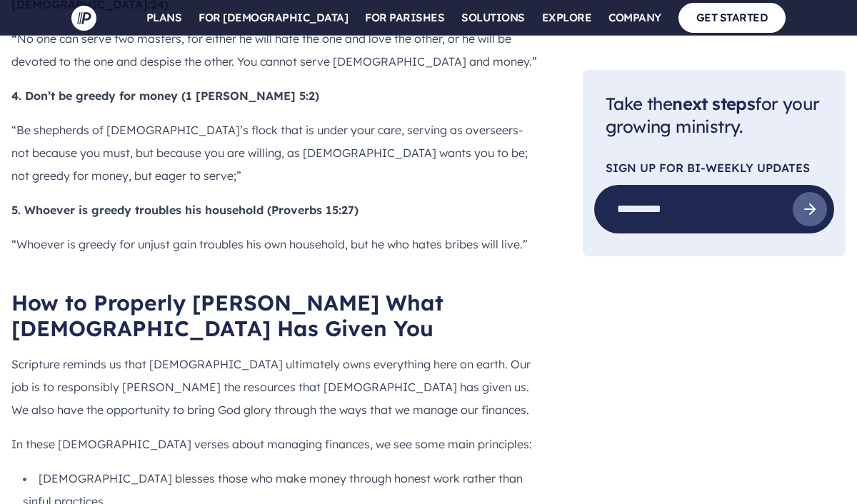 This screenshot has width=857, height=504. I want to click on span: next steps, so click(714, 104).